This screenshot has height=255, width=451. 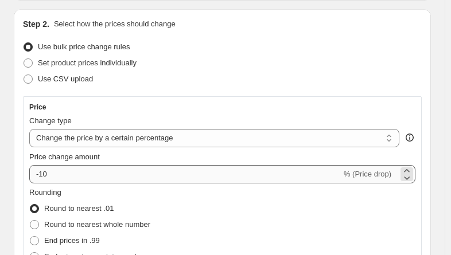 What do you see at coordinates (87, 63) in the screenshot?
I see `span: Set product prices individually` at bounding box center [87, 63].